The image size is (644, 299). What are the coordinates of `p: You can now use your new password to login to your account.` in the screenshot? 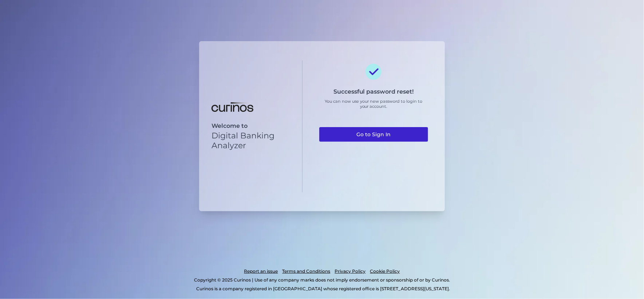 It's located at (374, 103).